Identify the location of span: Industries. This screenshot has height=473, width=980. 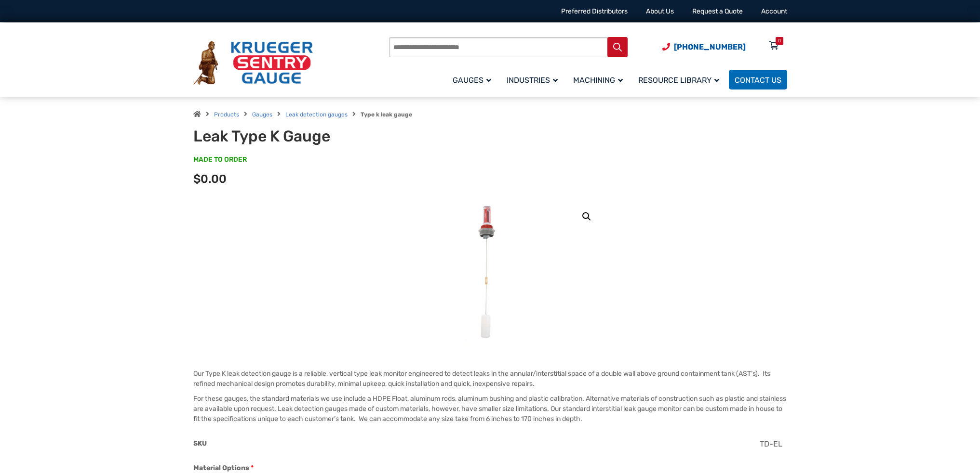
(532, 80).